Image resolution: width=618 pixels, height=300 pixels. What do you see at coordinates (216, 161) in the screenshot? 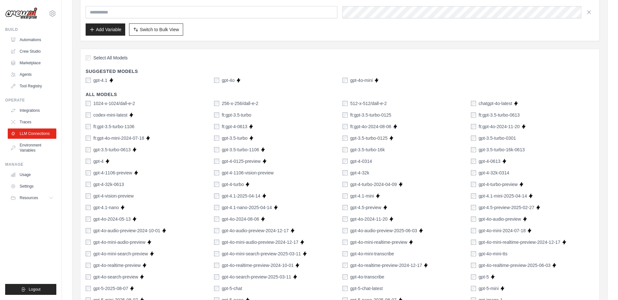
I see `input: gpt-4-0125-preview` at bounding box center [216, 161].